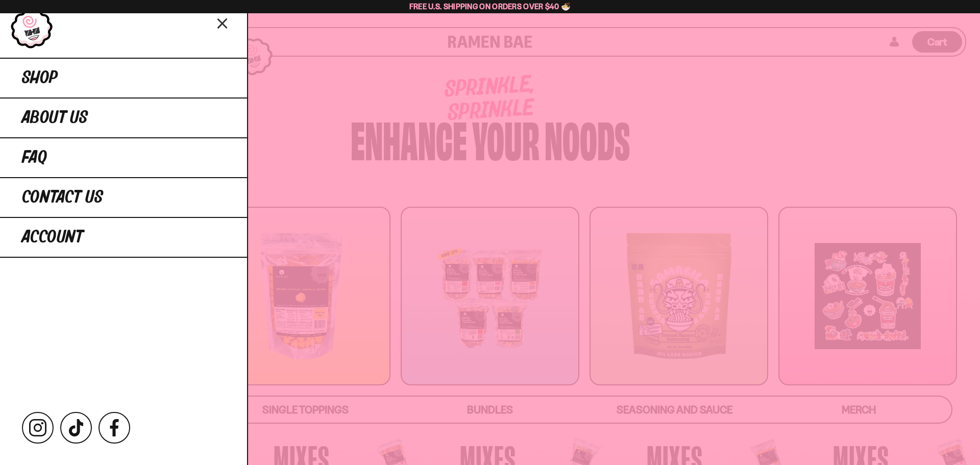  Describe the element at coordinates (62, 198) in the screenshot. I see `span: Contact Us` at that location.